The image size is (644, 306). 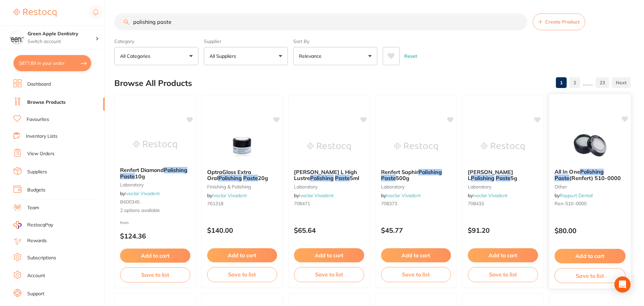 What do you see at coordinates (403, 178) in the screenshot?
I see `span: 500g` at bounding box center [403, 178].